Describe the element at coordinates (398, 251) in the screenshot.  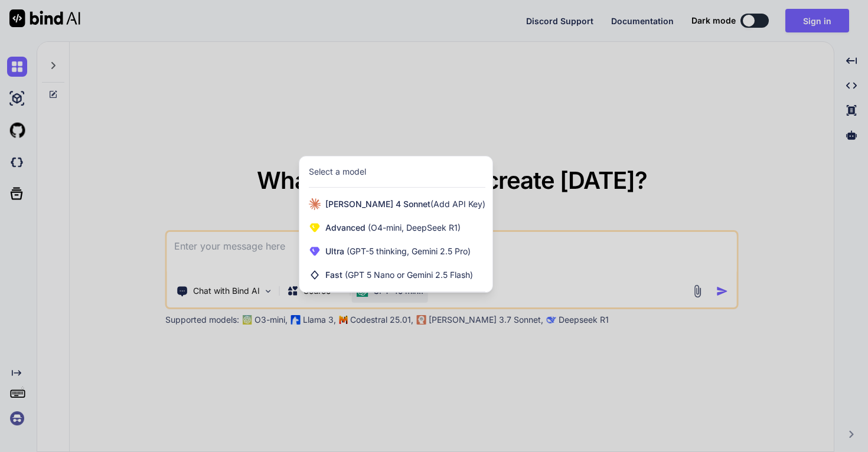
I see `span: Ultra` at that location.